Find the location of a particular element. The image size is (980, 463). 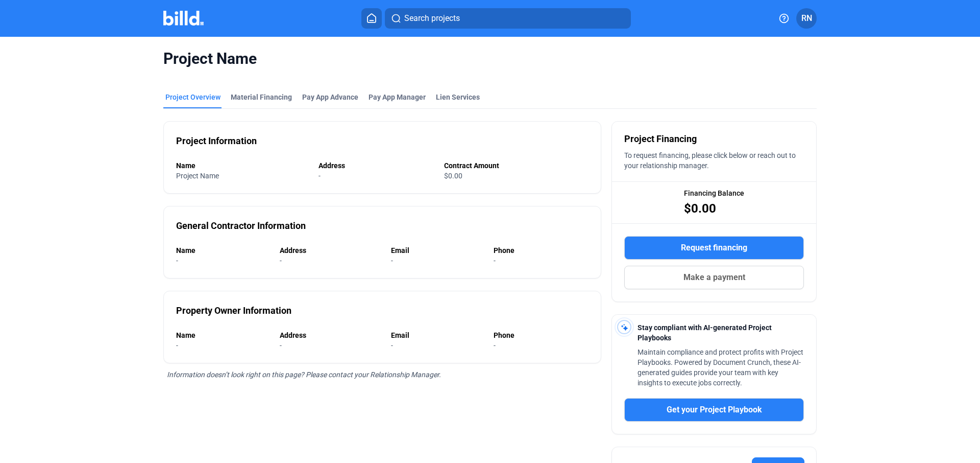

div: Project Overview is located at coordinates (193, 97).